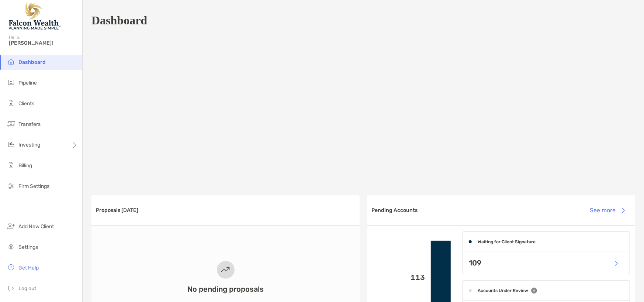 This screenshot has height=302, width=644. I want to click on span: Log out, so click(27, 289).